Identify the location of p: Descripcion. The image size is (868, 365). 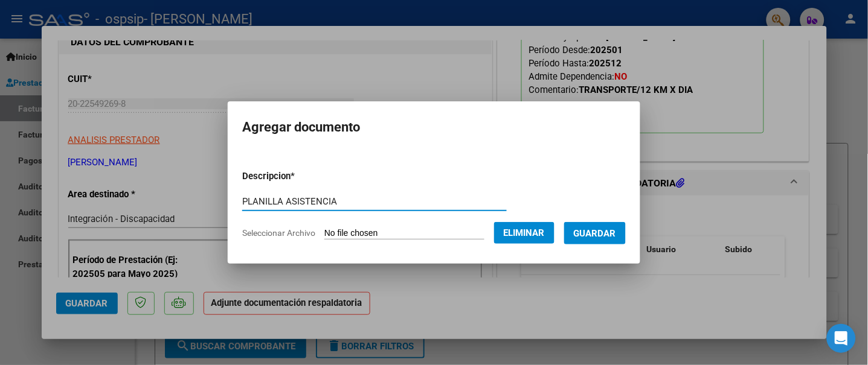
(300, 176).